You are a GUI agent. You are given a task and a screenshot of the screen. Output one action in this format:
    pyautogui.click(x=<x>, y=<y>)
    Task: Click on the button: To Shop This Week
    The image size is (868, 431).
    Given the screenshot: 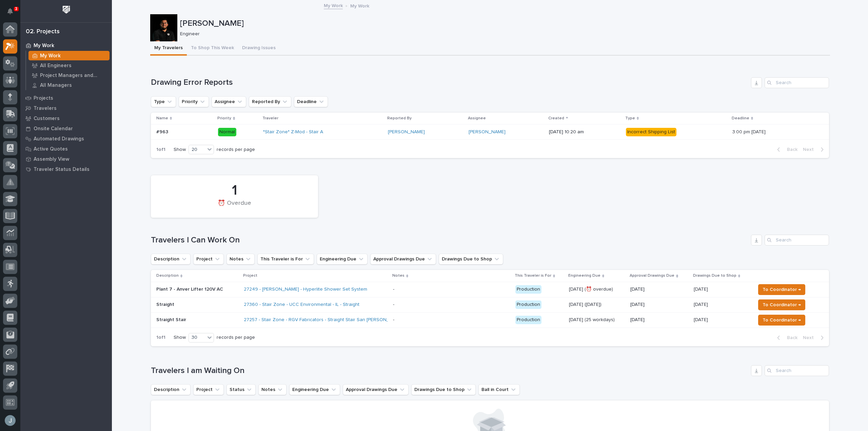 What is the action you would take?
    pyautogui.click(x=212, y=49)
    